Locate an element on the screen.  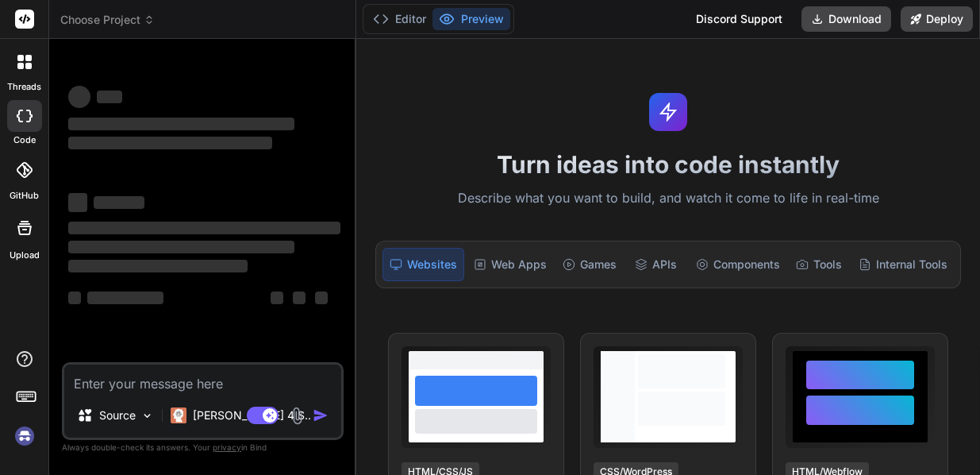
h1: Turn ideas into code instantly is located at coordinates (668, 164).